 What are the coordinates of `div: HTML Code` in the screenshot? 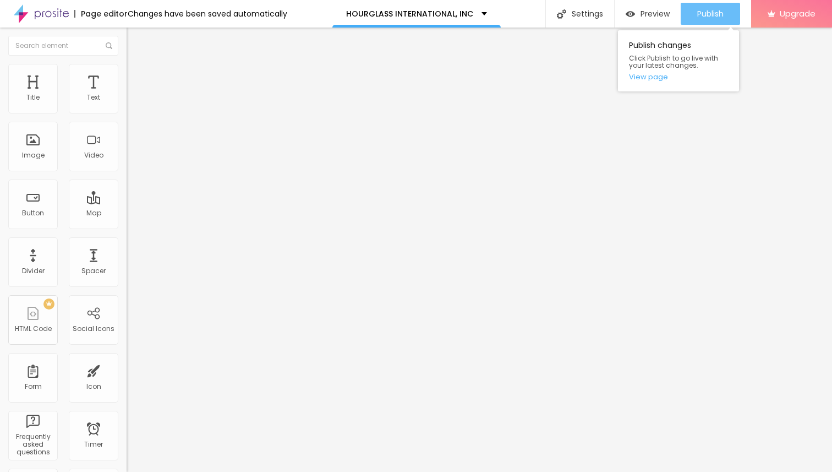 It's located at (33, 329).